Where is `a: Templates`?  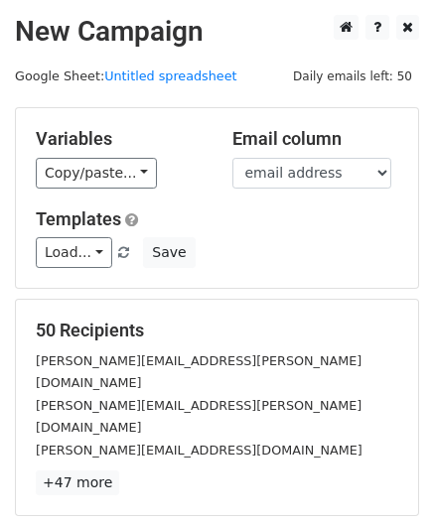 a: Templates is located at coordinates (78, 219).